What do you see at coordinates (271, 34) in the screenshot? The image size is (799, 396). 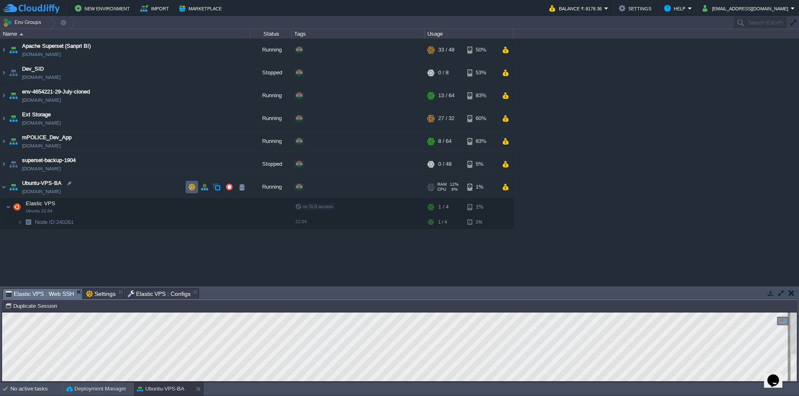 I see `div: Status` at bounding box center [271, 34].